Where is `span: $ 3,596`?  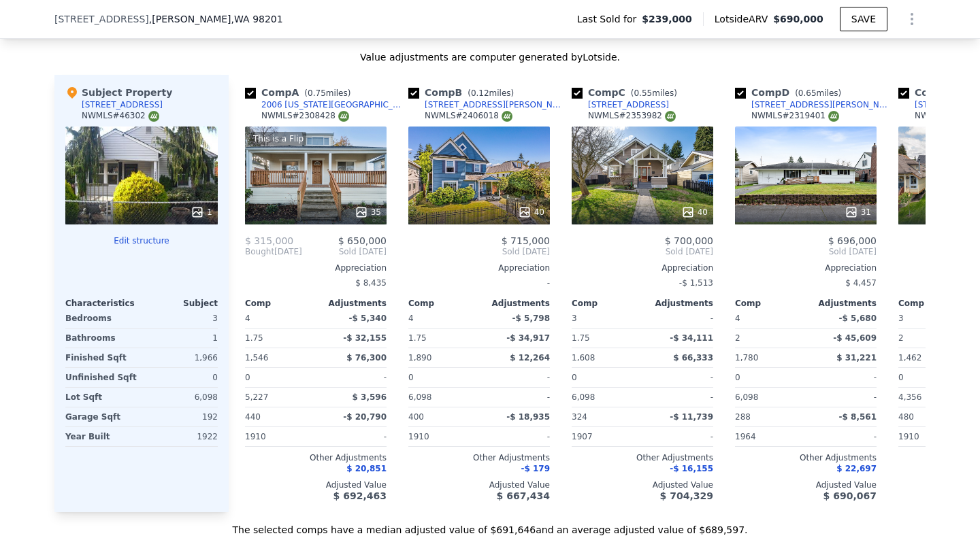 span: $ 3,596 is located at coordinates (369, 397).